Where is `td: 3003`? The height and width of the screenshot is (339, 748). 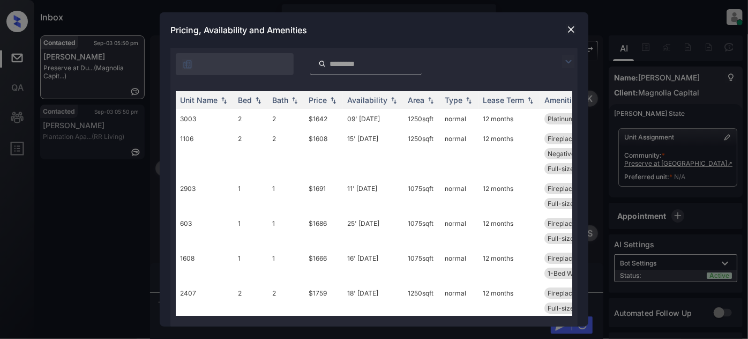 td: 3003 is located at coordinates (205, 118).